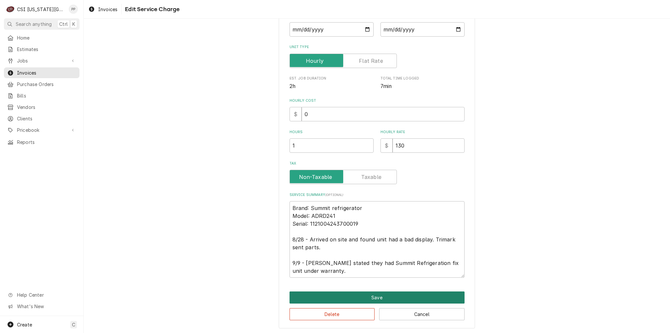 The image size is (670, 333). Describe the element at coordinates (332, 314) in the screenshot. I see `button: Delete` at that location.